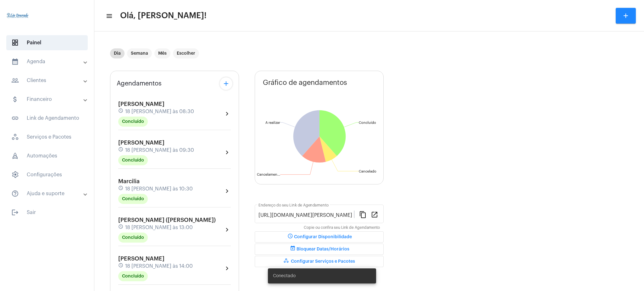 The width and height of the screenshot is (644, 291). Describe the element at coordinates (305, 83) in the screenshot. I see `span: Gráfico de agendamentos` at that location.